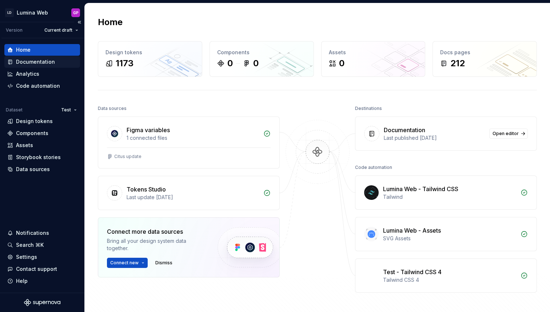 This screenshot has width=550, height=312. Describe the element at coordinates (164, 263) in the screenshot. I see `button: Dismiss` at that location.